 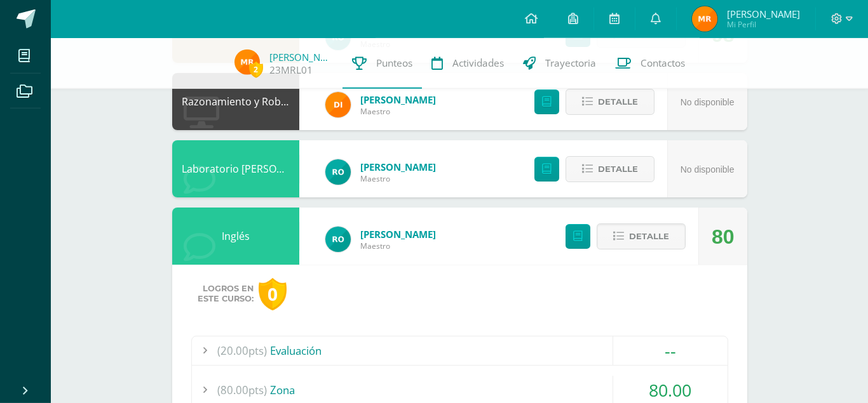 I want to click on span: 2, so click(x=256, y=70).